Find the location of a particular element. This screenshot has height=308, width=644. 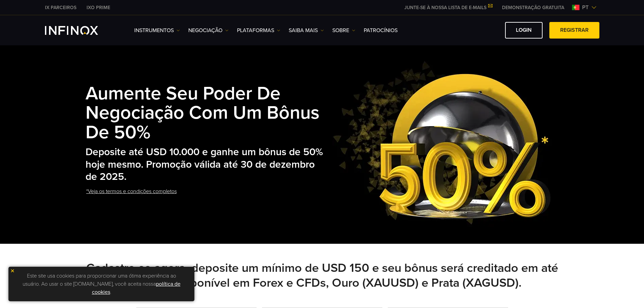

a: Instrumentos is located at coordinates (157, 31).